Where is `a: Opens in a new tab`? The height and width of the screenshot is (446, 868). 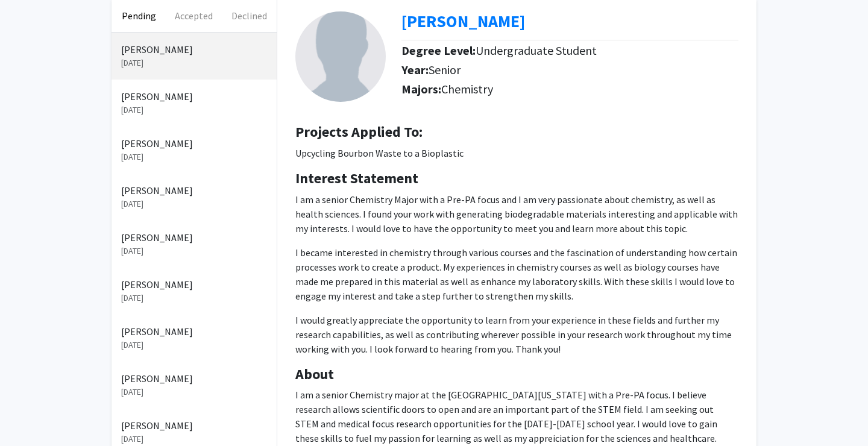 a: Opens in a new tab is located at coordinates (463, 21).